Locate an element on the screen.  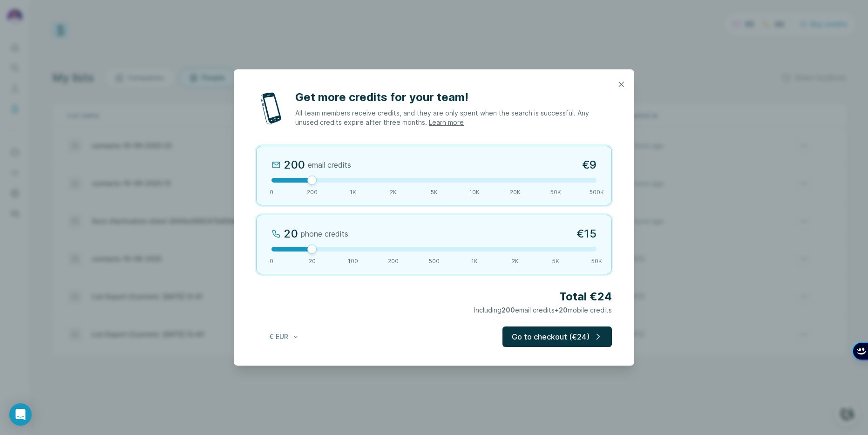
span: €9 is located at coordinates (589, 165).